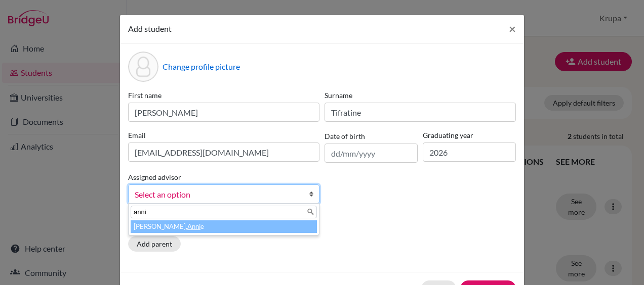  What do you see at coordinates (224, 95) in the screenshot?
I see `label: First name` at bounding box center [224, 95].